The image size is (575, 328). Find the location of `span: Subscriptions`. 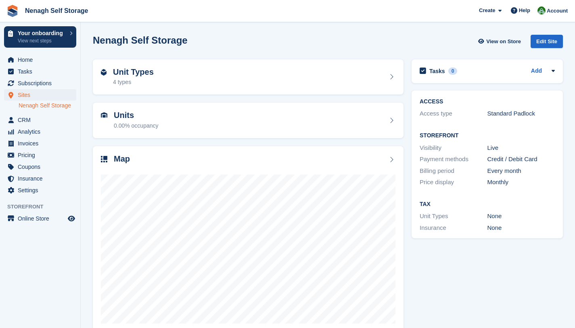

span: Subscriptions is located at coordinates (42, 83).